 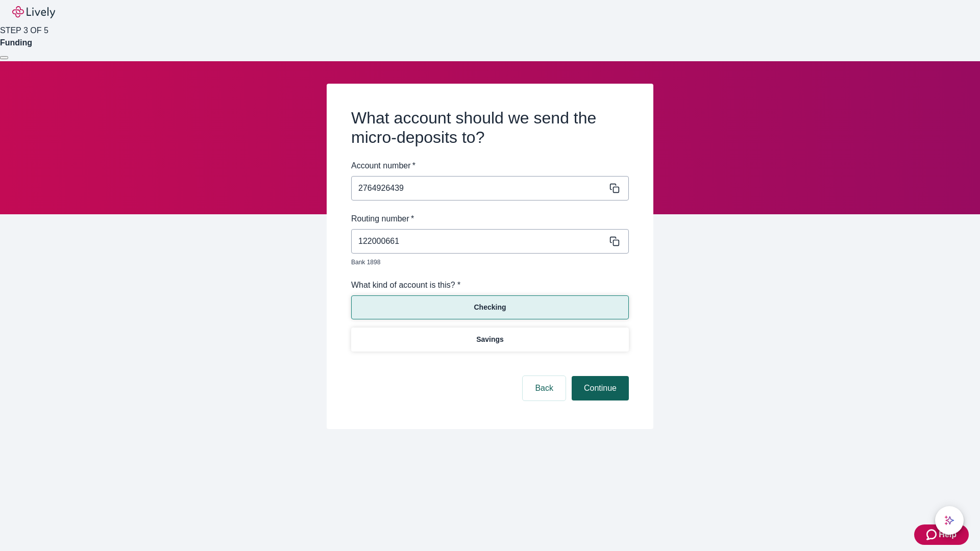 I want to click on button: Checking, so click(x=490, y=307).